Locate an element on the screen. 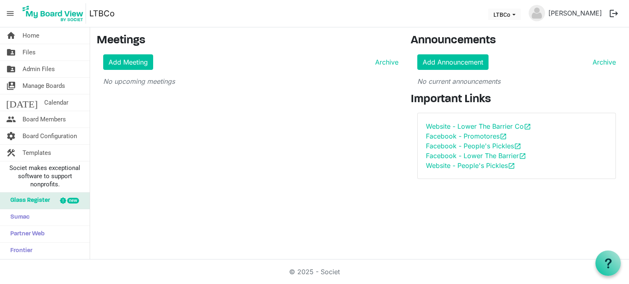  button: logout is located at coordinates (614, 14).